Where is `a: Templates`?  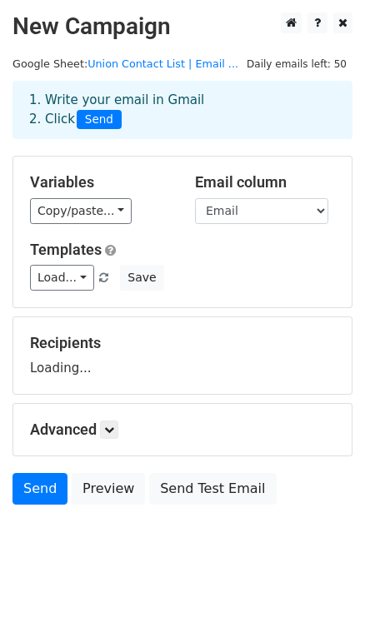
a: Templates is located at coordinates (66, 249).